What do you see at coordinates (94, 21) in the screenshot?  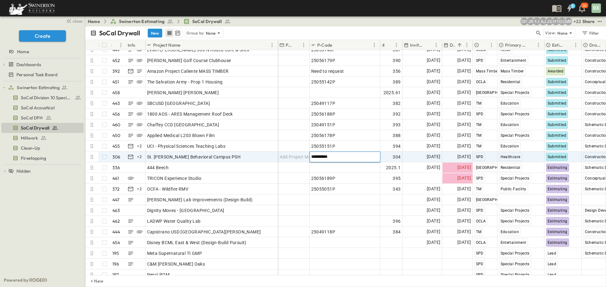 I see `a: Home` at bounding box center [94, 21].